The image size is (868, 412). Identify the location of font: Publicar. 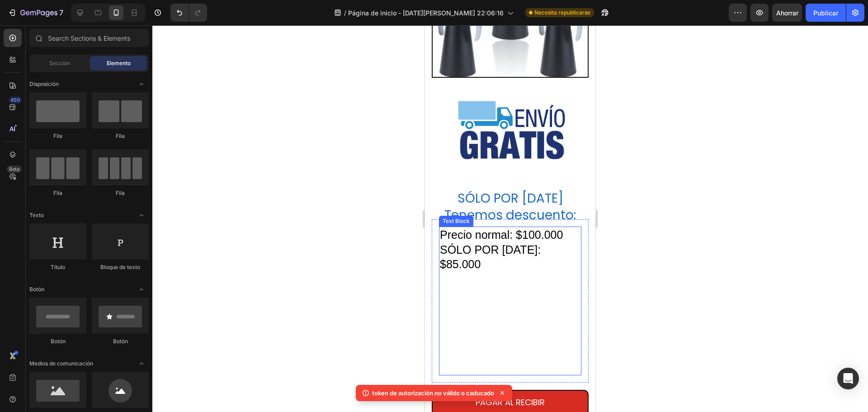
(826, 12).